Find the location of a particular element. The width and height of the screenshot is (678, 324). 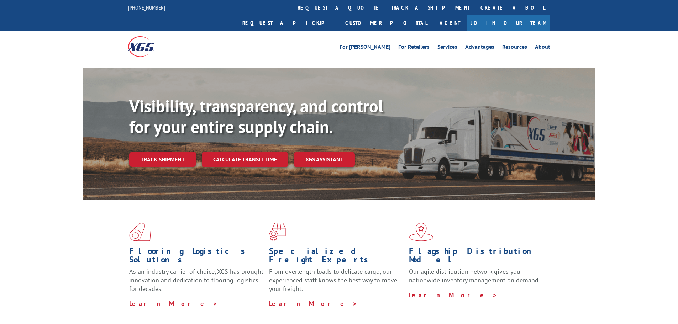

h1: Specialized Freight Experts is located at coordinates (336, 257).